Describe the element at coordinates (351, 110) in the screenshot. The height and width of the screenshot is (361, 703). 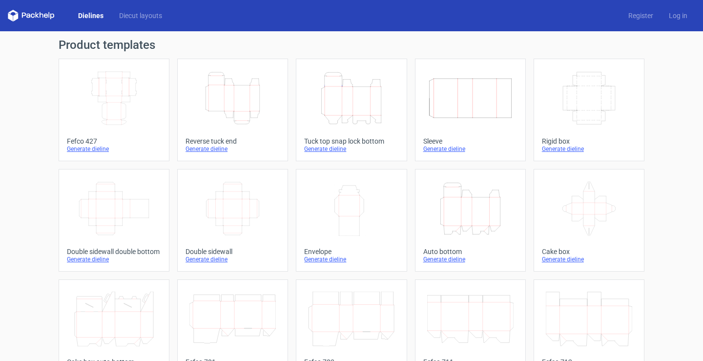
I see `a: Tuck top snap lock bottomGenerate dieline` at that location.